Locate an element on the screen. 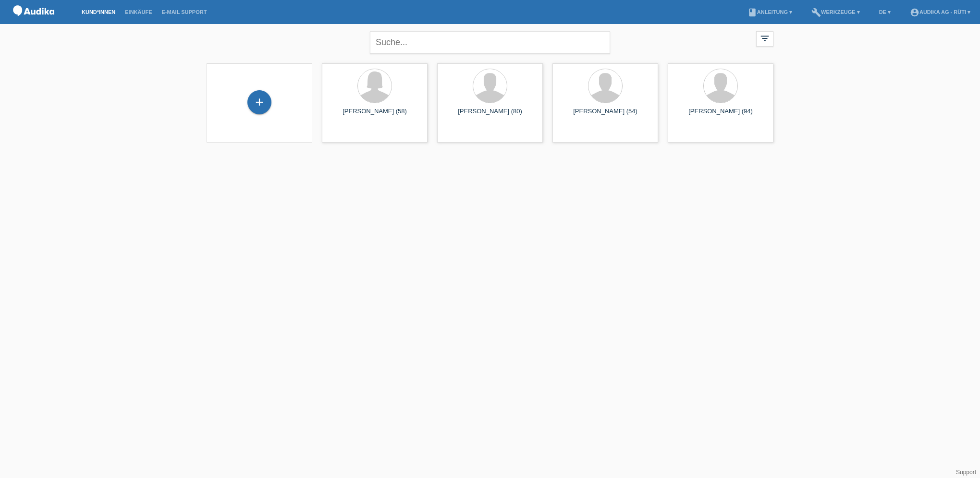 The image size is (980, 478). a: buildWerkzeuge ▾ is located at coordinates (835, 12).